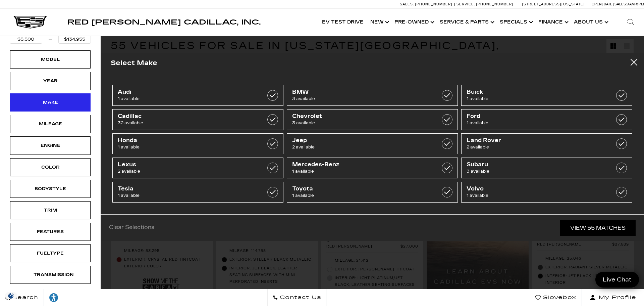  Describe the element at coordinates (372, 192) in the screenshot. I see `a: Toyota1 available` at that location.